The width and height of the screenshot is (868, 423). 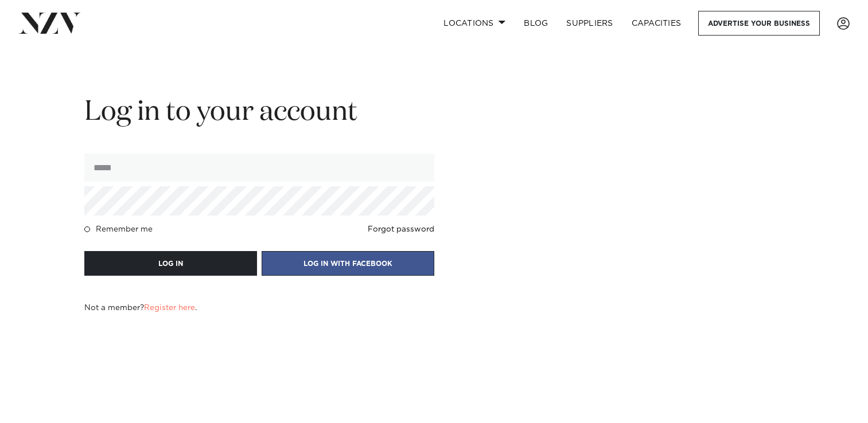 What do you see at coordinates (759, 23) in the screenshot?
I see `a: Advertise your business` at bounding box center [759, 23].